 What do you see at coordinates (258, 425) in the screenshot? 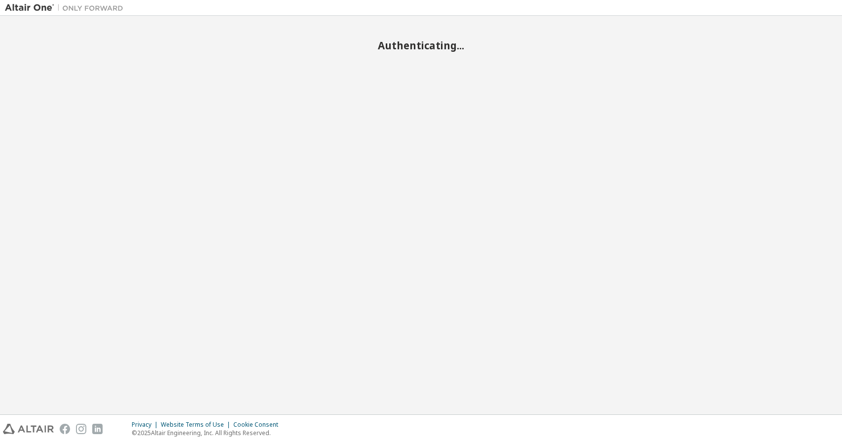
I see `div: Cookie Consent` at bounding box center [258, 425].